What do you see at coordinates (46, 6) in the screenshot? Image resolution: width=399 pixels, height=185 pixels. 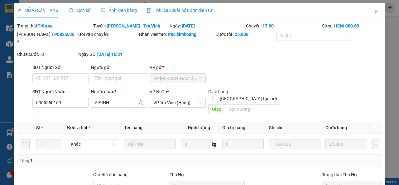 I see `strong: BIÊN NHẬN GỬI HÀNG` at bounding box center [46, 6].